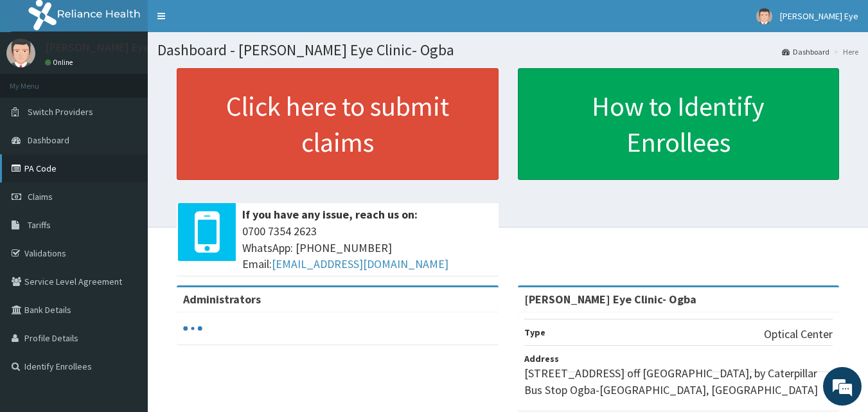  What do you see at coordinates (678, 125) in the screenshot?
I see `a: How to Identify Enrollees` at bounding box center [678, 125].